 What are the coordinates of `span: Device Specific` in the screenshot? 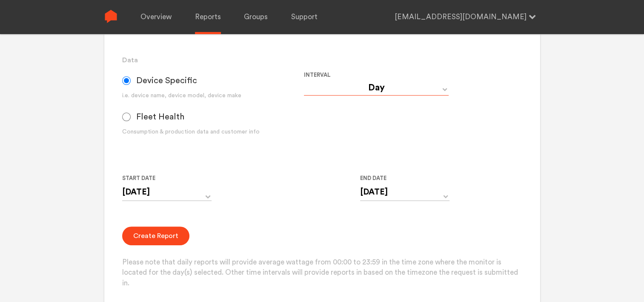 It's located at (166, 81).